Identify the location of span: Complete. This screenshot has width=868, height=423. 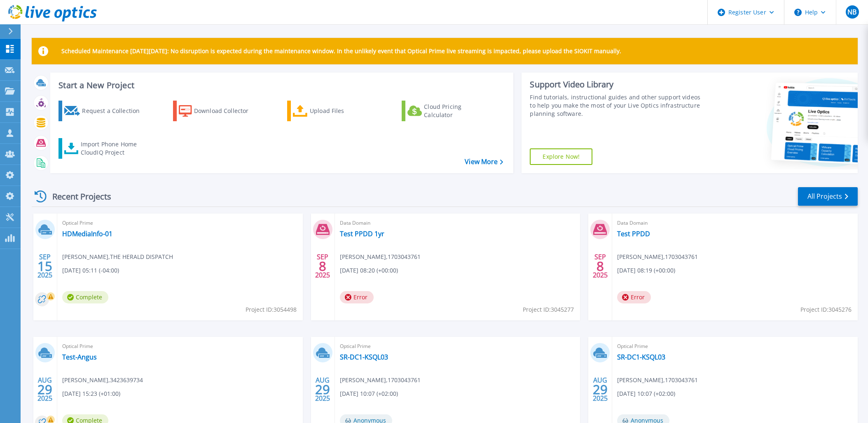
(85, 297).